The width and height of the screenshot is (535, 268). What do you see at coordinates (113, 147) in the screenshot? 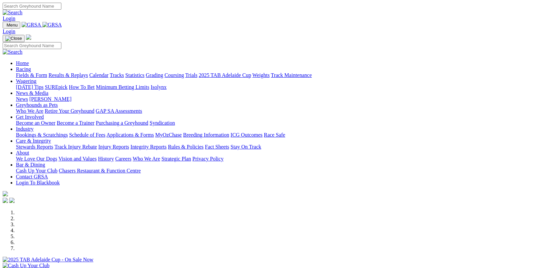
I see `a: Injury Reports` at bounding box center [113, 147].